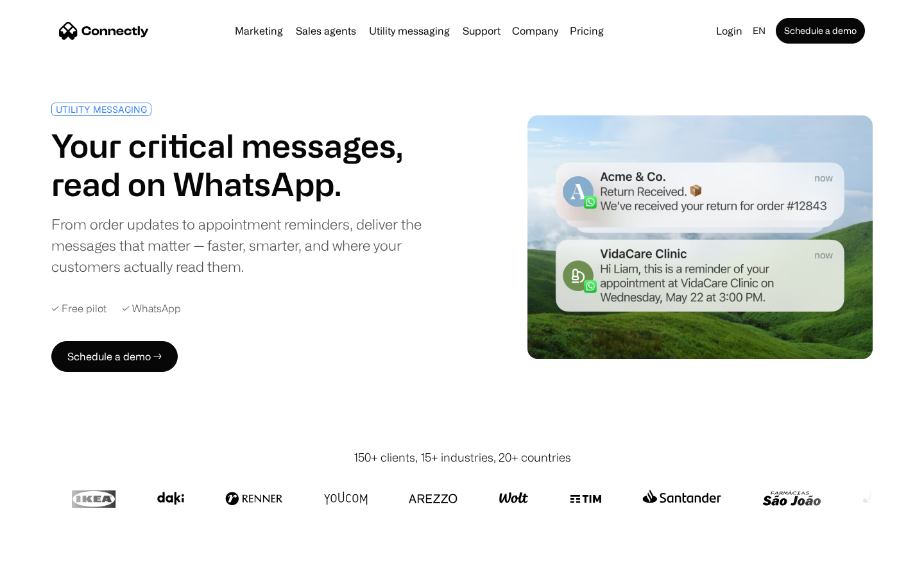  What do you see at coordinates (79, 309) in the screenshot?
I see `div: ✓ Free pilot` at bounding box center [79, 309].